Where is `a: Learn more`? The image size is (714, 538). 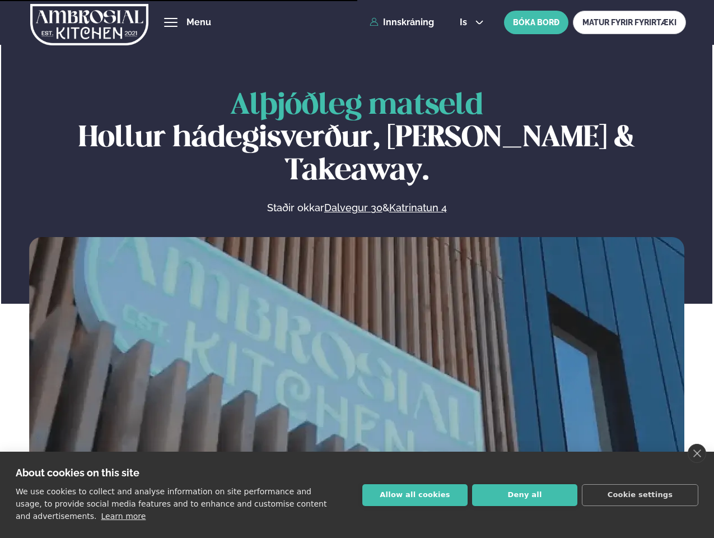 a: Learn more is located at coordinates (124, 516).